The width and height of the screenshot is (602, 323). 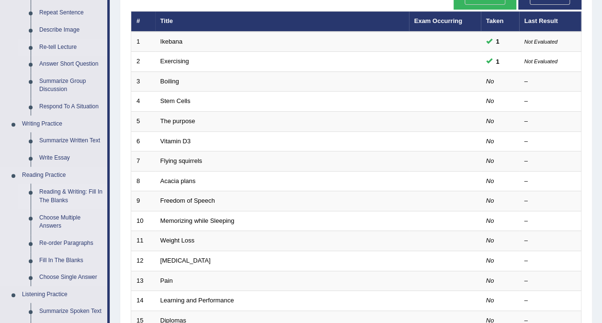 What do you see at coordinates (143, 102) in the screenshot?
I see `td: 4` at bounding box center [143, 102].